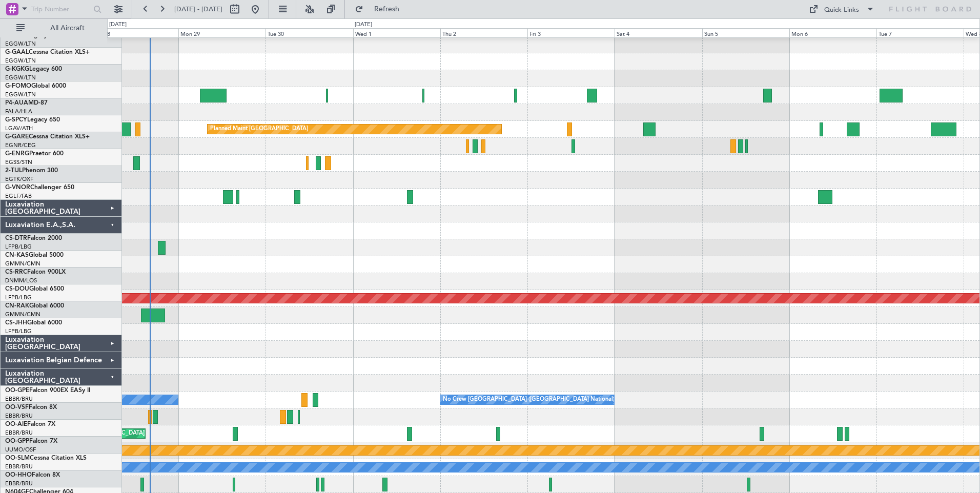 The height and width of the screenshot is (493, 980). I want to click on a: OO-HHOFalcon 8X, so click(32, 475).